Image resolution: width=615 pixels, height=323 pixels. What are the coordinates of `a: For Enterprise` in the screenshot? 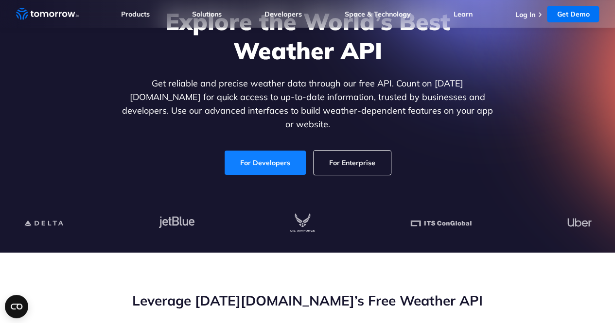 It's located at (352, 163).